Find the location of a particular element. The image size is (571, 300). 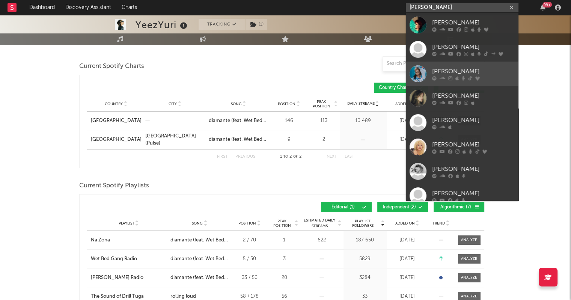

div: 622 is located at coordinates (322, 240).